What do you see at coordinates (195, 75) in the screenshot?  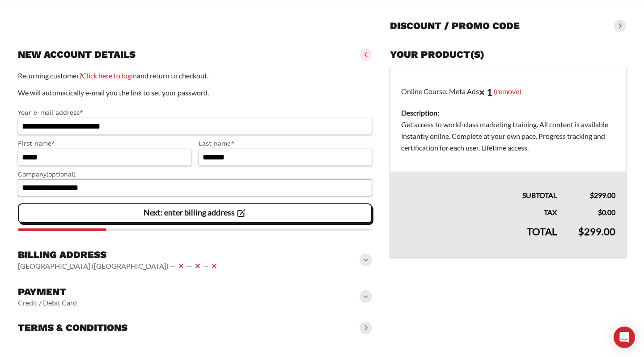 I see `p: Returning customer? and return to checkout.` at bounding box center [195, 75].